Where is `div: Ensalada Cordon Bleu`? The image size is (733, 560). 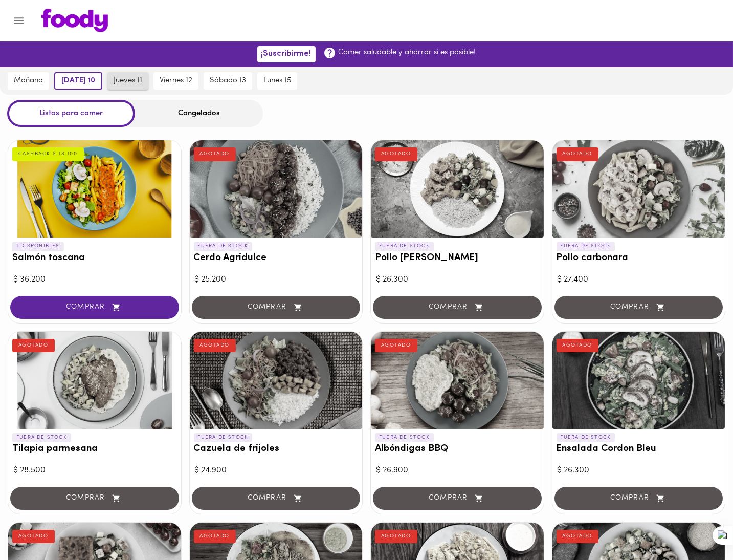 div: Ensalada Cordon Bleu is located at coordinates (639, 380).